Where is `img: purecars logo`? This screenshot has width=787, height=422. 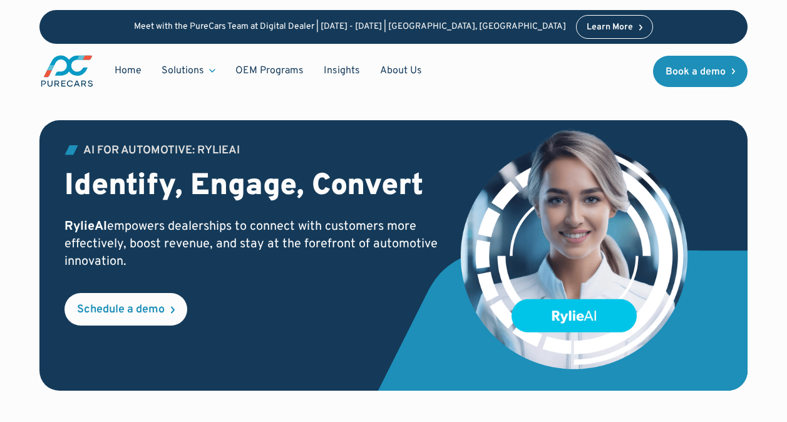
img: purecars logo is located at coordinates (67, 71).